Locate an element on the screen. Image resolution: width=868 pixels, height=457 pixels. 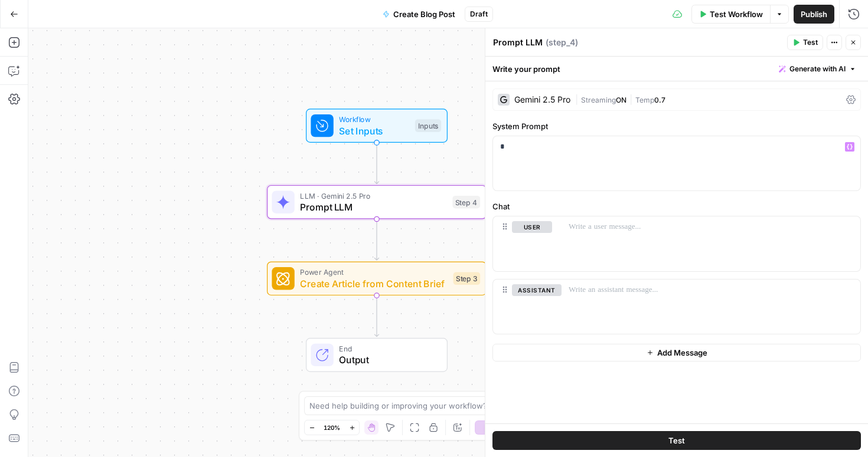
span: Output is located at coordinates (387, 360).